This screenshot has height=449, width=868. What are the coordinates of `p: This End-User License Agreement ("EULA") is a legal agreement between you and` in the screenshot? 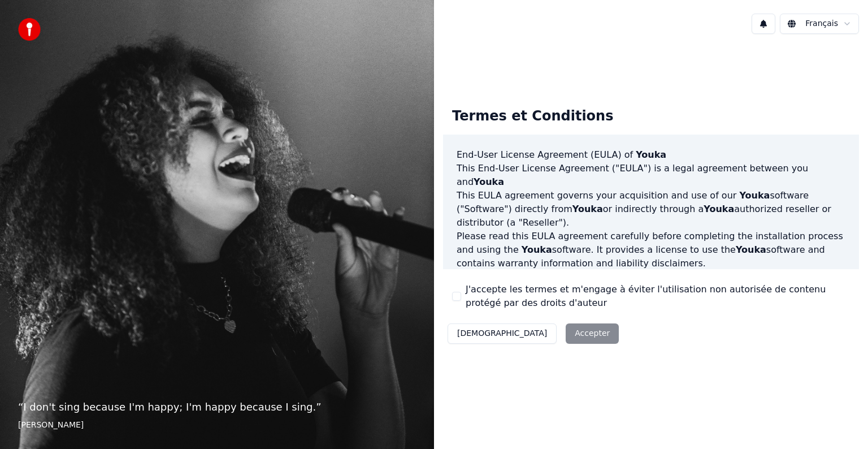 It's located at (651, 175).